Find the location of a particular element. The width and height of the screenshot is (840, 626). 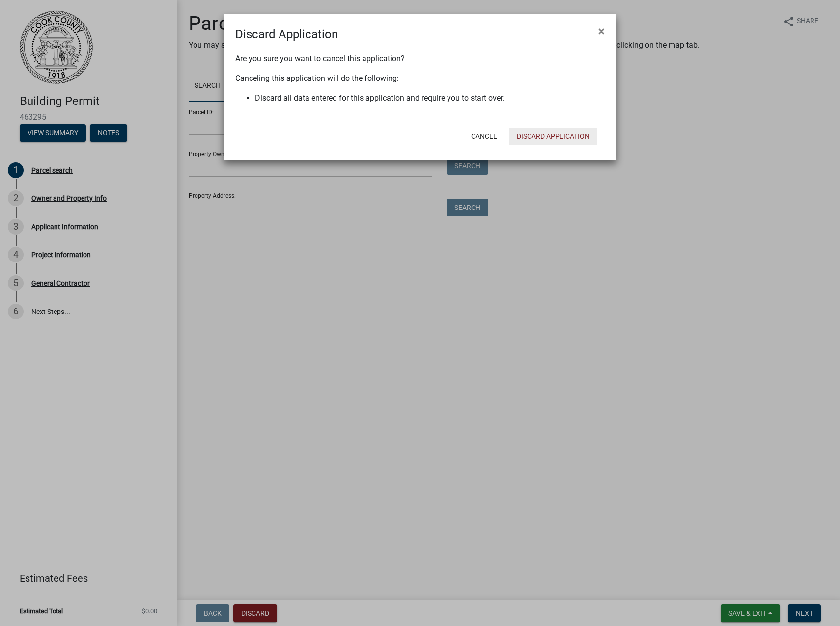

button: Cancel is located at coordinates (483, 137).